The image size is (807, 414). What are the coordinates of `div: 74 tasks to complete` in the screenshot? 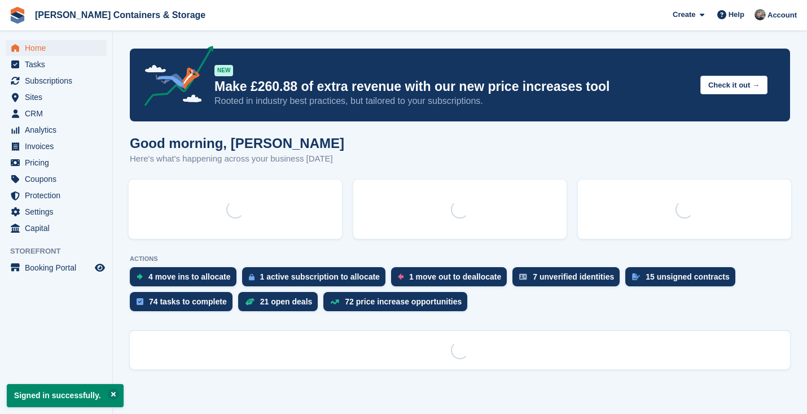 It's located at (188, 301).